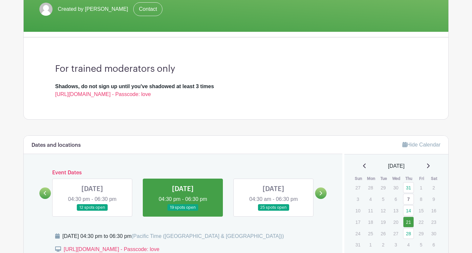 Image resolution: width=472 pixels, height=253 pixels. I want to click on a: 21, so click(408, 222).